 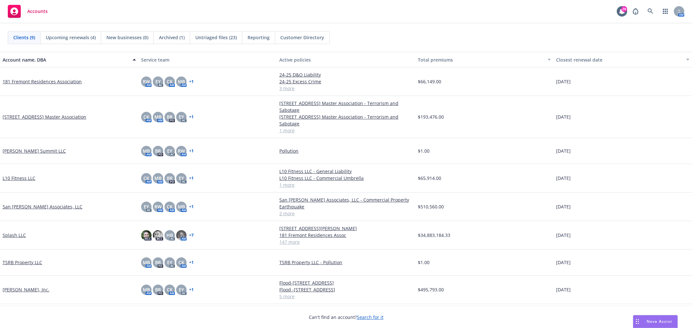 I want to click on div: Drag to move, so click(x=637, y=322).